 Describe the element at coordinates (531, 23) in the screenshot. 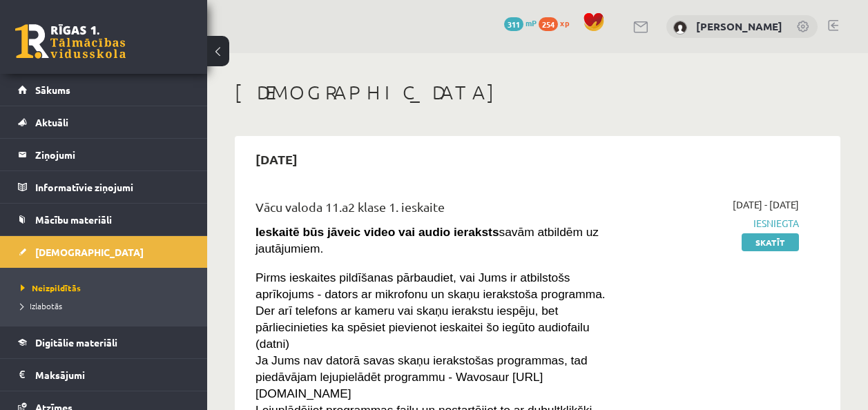

I see `span: mP` at that location.